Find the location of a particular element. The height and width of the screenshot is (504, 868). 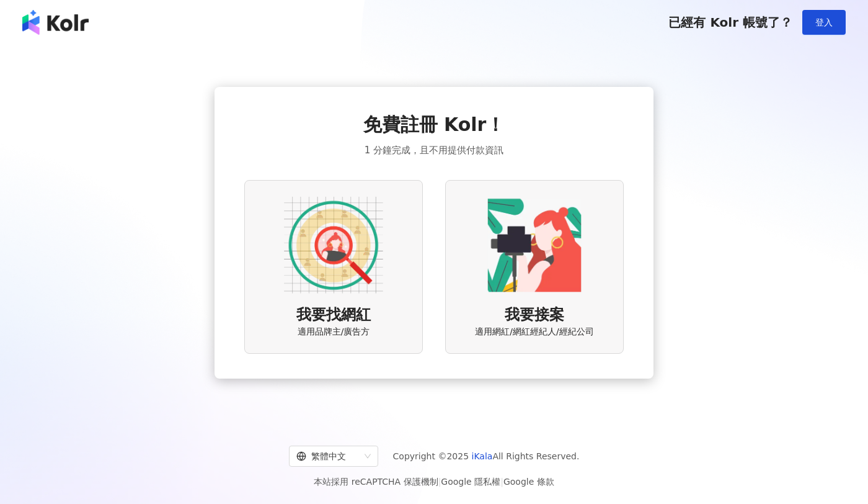

span: Copyright © 2025 All Rights Reserved. is located at coordinates (486, 456).